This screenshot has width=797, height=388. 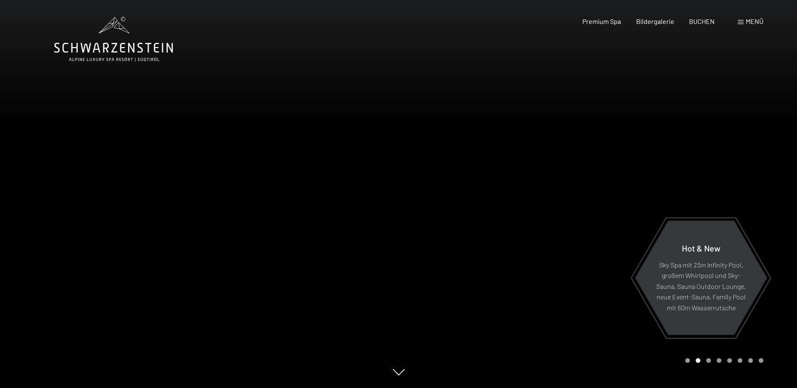 I want to click on p: Sky Spa mit 23m Infinity Pool, großem Whirlpool und Sky-Sauna, Sauna Outdoor Lounge, neue Event-S..., so click(x=701, y=286).